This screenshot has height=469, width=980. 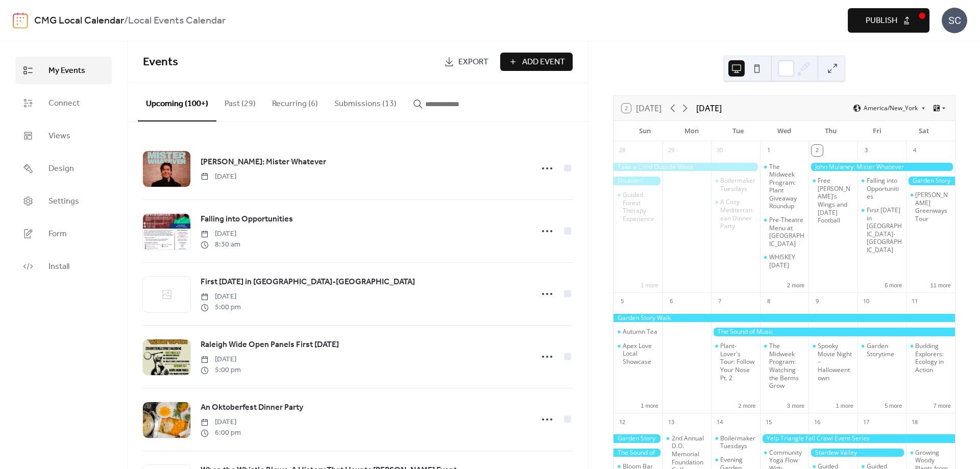 What do you see at coordinates (738, 362) in the screenshot?
I see `div: Plant-Lover's Tour: Follow Your Nose Pt. 2` at bounding box center [738, 362].